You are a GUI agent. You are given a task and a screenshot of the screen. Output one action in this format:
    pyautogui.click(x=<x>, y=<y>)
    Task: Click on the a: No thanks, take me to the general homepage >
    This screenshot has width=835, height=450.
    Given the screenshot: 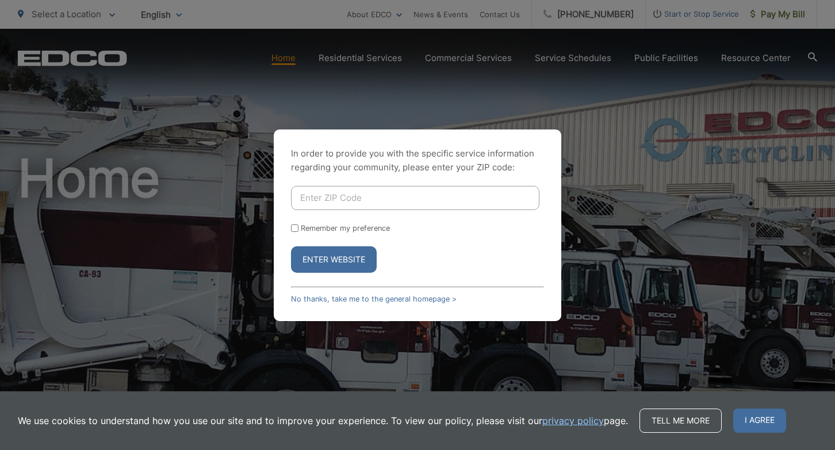 What is the action you would take?
    pyautogui.click(x=374, y=299)
    